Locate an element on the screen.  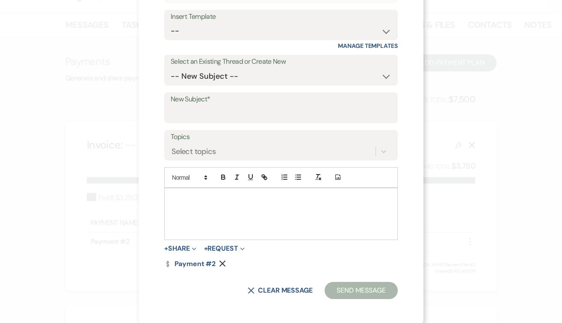
button: Send Message is located at coordinates (361, 290).